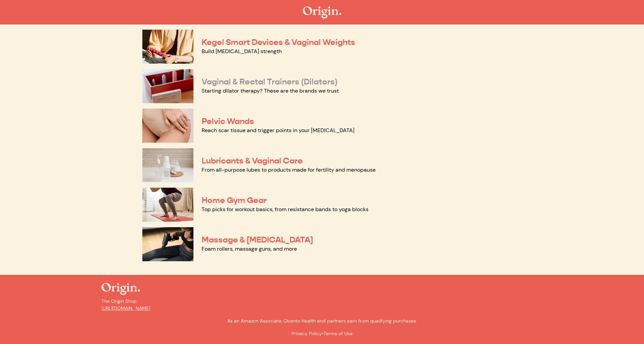 The image size is (644, 344). I want to click on a: Foam rollers, massage guns, and more, so click(250, 249).